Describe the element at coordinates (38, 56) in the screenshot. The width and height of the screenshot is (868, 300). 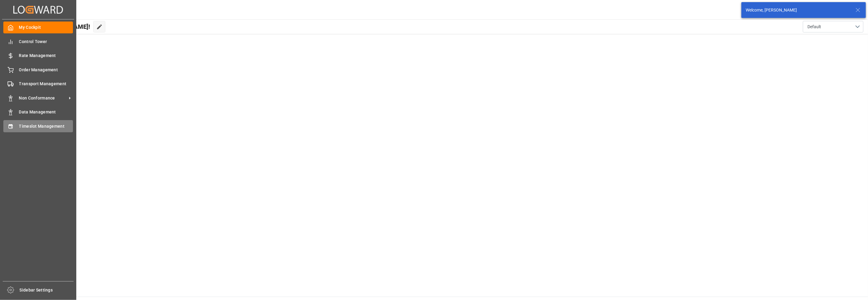
I see `a: Rate Management` at that location.